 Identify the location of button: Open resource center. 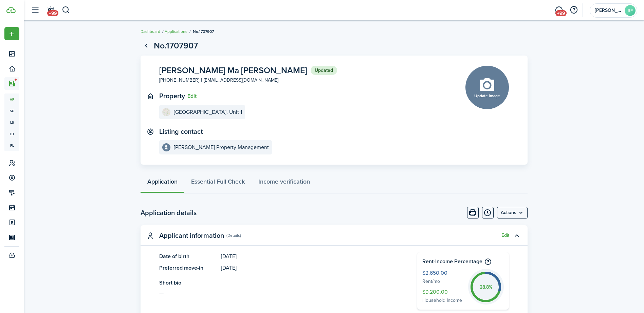
(574, 10).